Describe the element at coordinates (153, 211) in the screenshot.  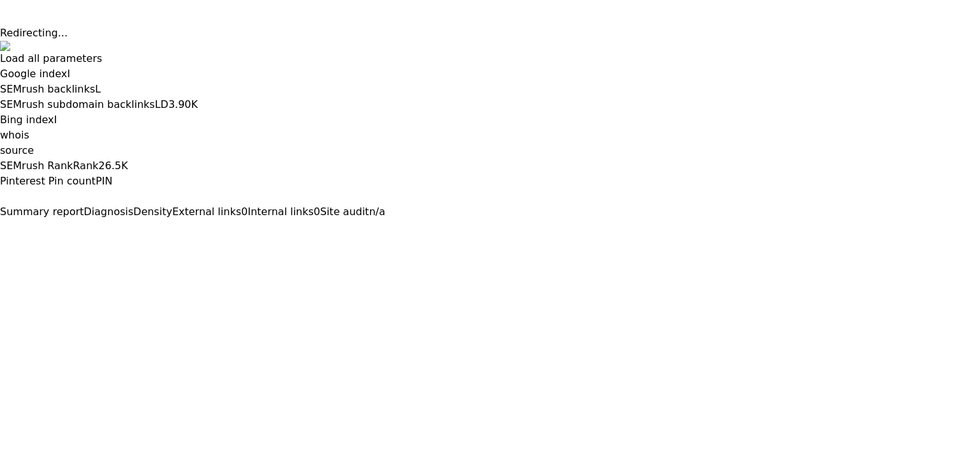
I see `span: Density` at that location.